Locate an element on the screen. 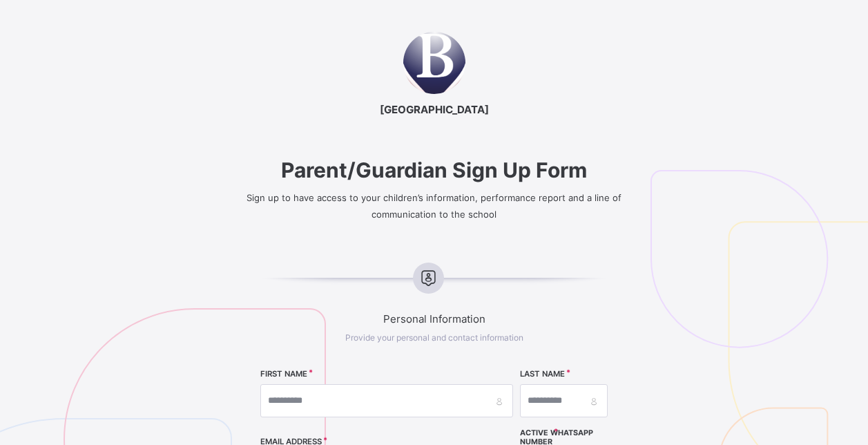  span: Provide your personal and contact information is located at coordinates (434, 337).